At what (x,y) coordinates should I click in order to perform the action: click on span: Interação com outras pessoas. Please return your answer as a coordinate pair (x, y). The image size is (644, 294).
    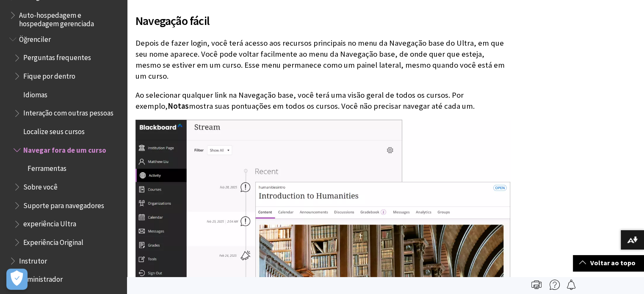
    Looking at the image, I should click on (69, 112).